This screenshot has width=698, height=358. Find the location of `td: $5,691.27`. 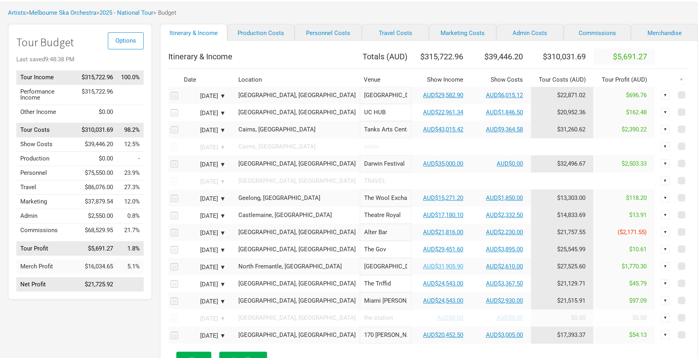

td: $5,691.27 is located at coordinates (97, 248).